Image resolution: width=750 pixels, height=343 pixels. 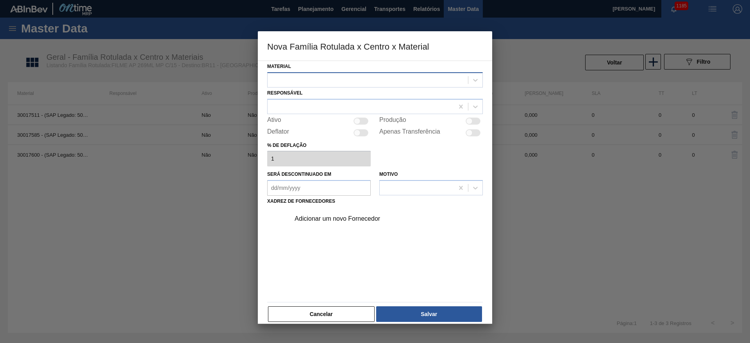 I want to click on button: Salvar, so click(x=429, y=314).